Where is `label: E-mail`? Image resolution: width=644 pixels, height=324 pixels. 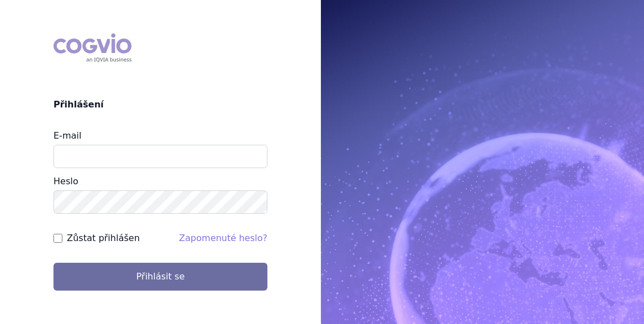 label: E-mail is located at coordinates (68, 136).